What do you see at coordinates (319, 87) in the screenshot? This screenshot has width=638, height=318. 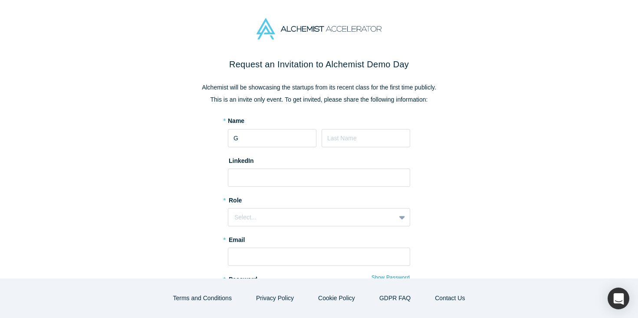 I see `p: Alchemist will be showcasing the startups from its recent class for the first time publicly.` at bounding box center [319, 87].